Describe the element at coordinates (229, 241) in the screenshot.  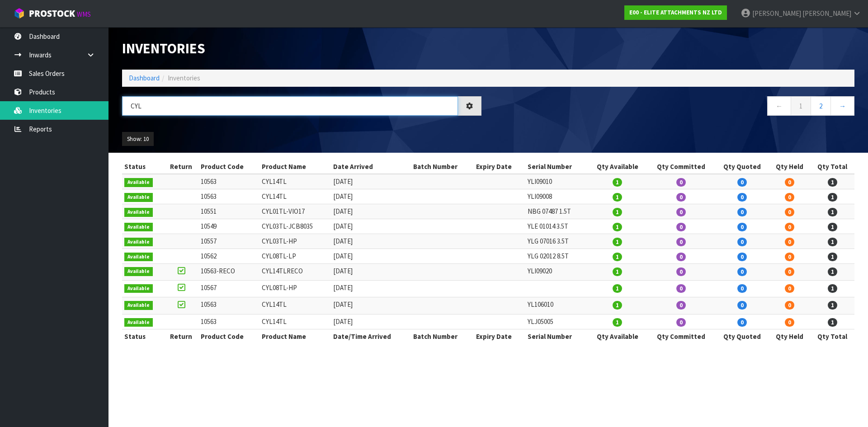
I see `td: 10557` at that location.